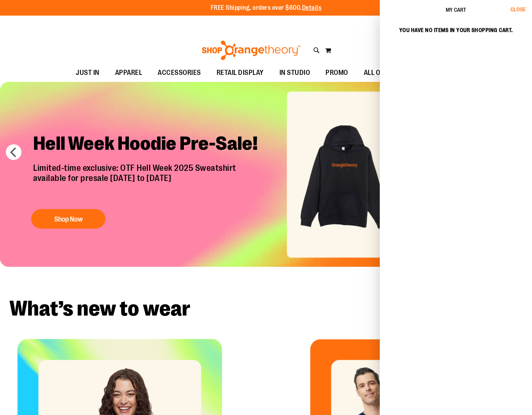  What do you see at coordinates (294, 73) in the screenshot?
I see `span: IN STUDIO` at bounding box center [294, 73].